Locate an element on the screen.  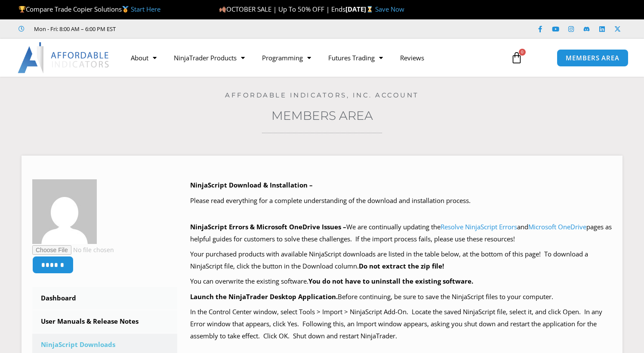
span: OCTOBER SALE | Up To 50% OFF | Ends is located at coordinates (282, 9).